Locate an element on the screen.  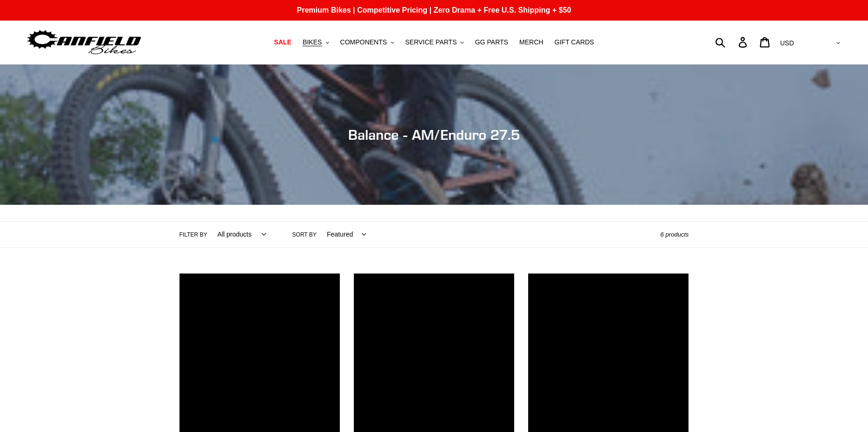
a: MERCH is located at coordinates (531, 42).